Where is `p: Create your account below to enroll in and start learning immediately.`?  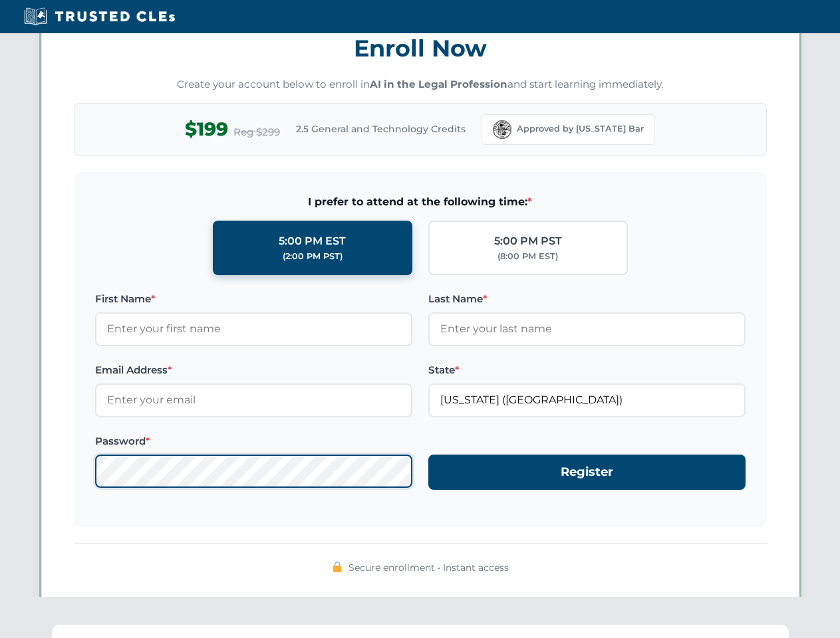
p: Create your account below to enroll in and start learning immediately. is located at coordinates (420, 85).